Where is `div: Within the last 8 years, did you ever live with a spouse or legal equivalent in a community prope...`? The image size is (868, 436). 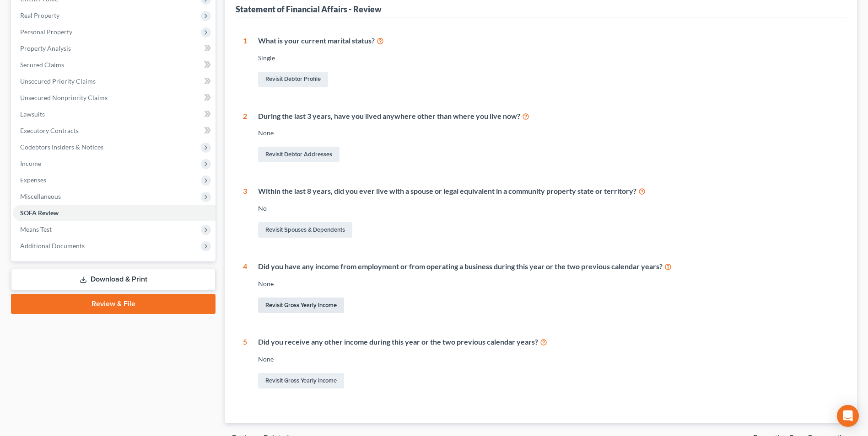 div: Within the last 8 years, did you ever live with a spouse or legal equivalent in a community prope... is located at coordinates (548, 191).